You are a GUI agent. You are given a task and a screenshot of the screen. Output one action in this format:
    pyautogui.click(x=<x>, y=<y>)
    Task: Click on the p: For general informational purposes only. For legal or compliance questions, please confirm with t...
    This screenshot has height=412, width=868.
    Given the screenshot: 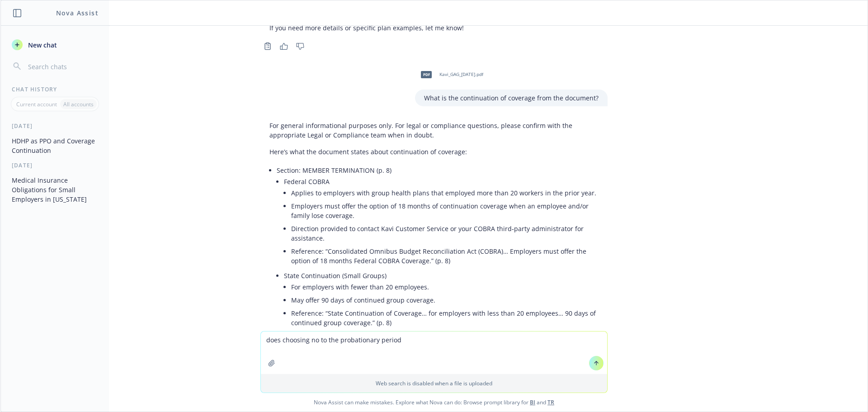 What is the action you would take?
    pyautogui.click(x=434, y=131)
    